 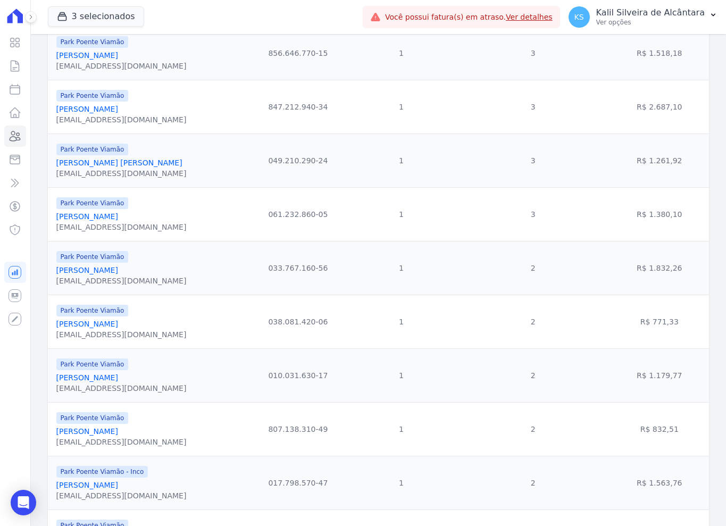 What do you see at coordinates (298, 106) in the screenshot?
I see `td: 847.212.940-34` at bounding box center [298, 106].